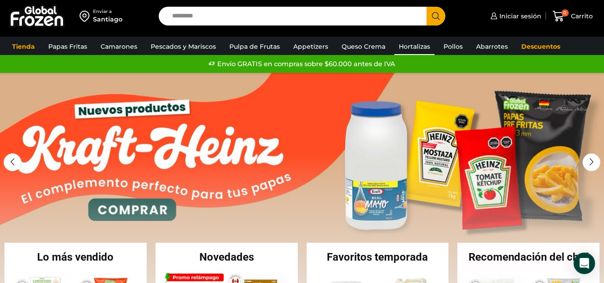 The image size is (604, 283). I want to click on a: Papas Fritas, so click(68, 47).